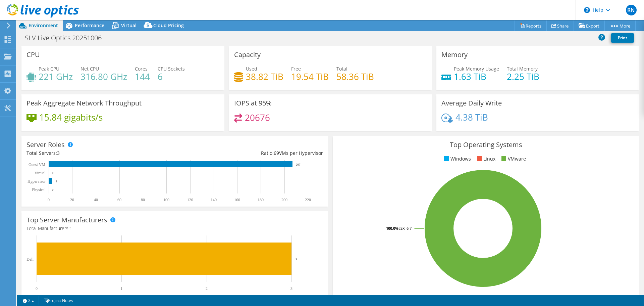 This screenshot has height=306, width=644. I want to click on a: Print, so click(623, 38).